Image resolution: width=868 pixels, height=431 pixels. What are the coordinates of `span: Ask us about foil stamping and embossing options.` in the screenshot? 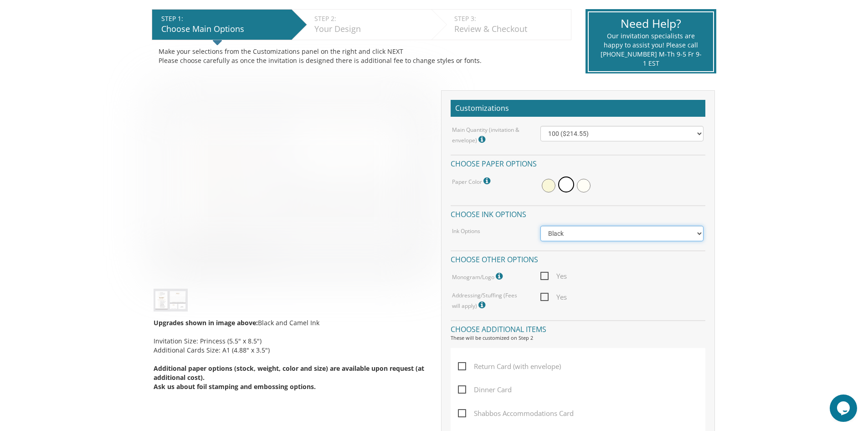 It's located at (234, 386).